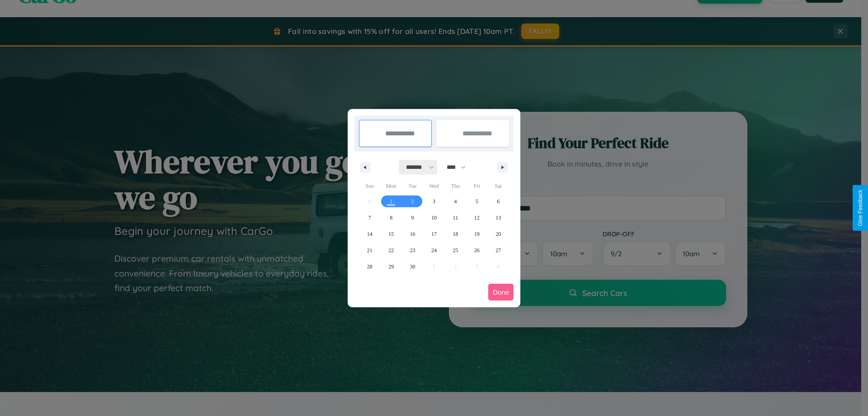  I want to click on span: Sun, so click(370, 186).